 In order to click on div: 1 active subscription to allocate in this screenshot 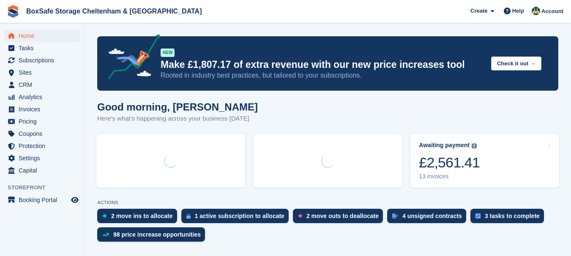, I will do `click(240, 216)`.